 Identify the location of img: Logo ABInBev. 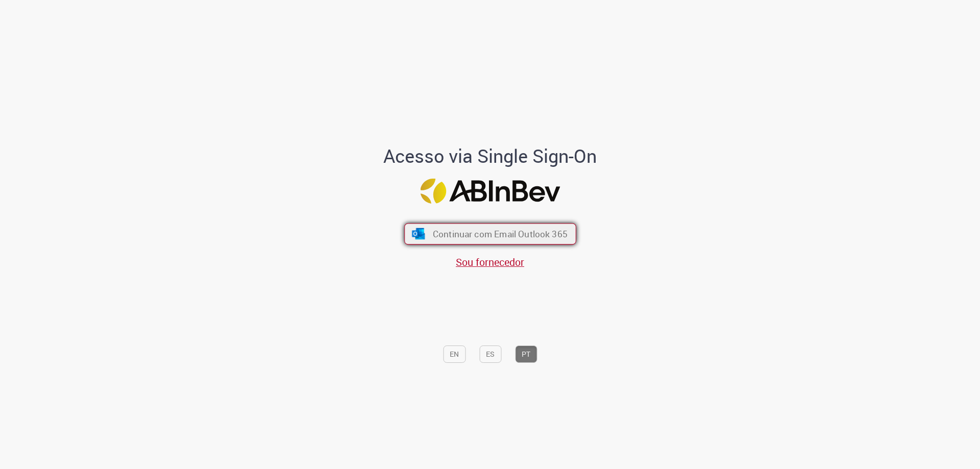
(490, 191).